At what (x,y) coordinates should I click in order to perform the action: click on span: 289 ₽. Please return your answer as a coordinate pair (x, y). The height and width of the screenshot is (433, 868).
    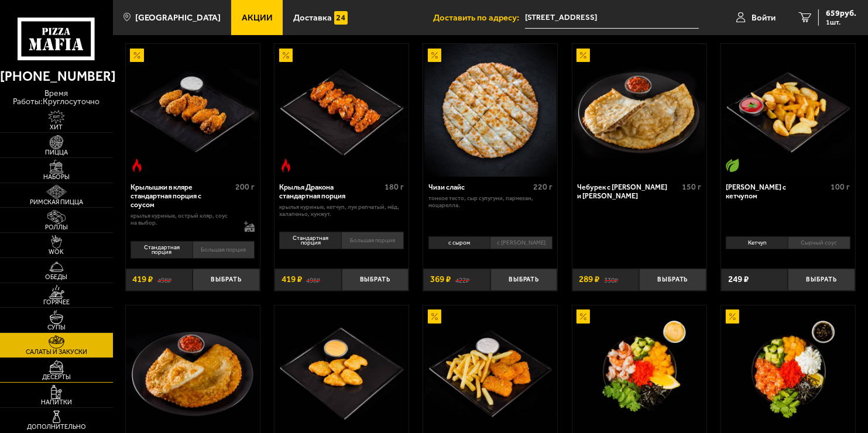
    Looking at the image, I should click on (589, 279).